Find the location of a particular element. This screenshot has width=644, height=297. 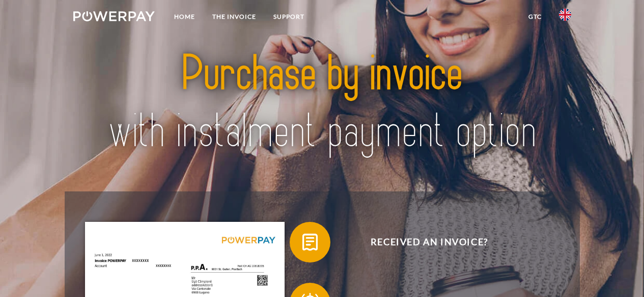

a: Support is located at coordinates (289, 17).